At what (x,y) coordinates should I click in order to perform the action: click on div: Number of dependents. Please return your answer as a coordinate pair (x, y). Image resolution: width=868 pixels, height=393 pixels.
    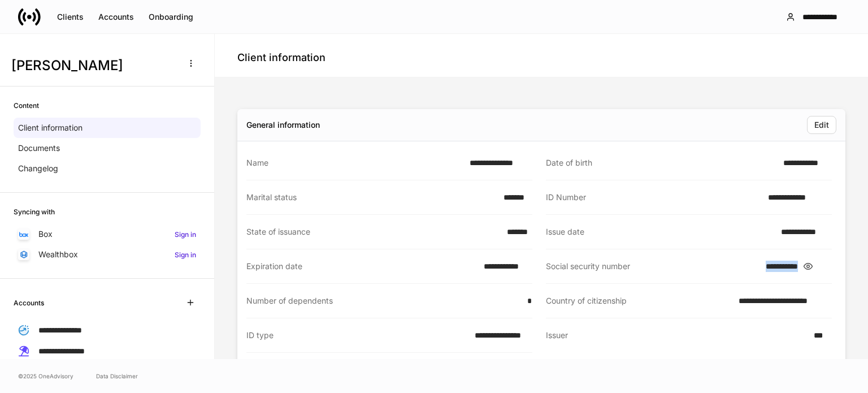
    Looking at the image, I should click on (383, 301).